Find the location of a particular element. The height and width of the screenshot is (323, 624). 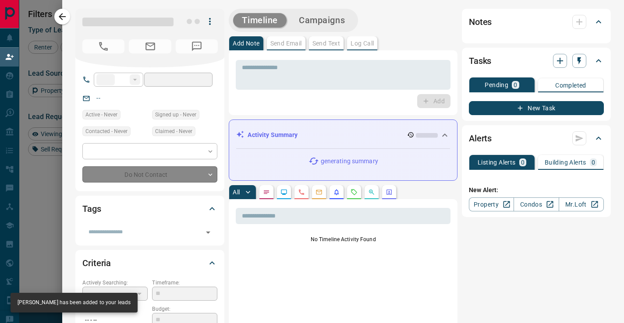

p: No Timeline Activity Found is located at coordinates (343, 240).